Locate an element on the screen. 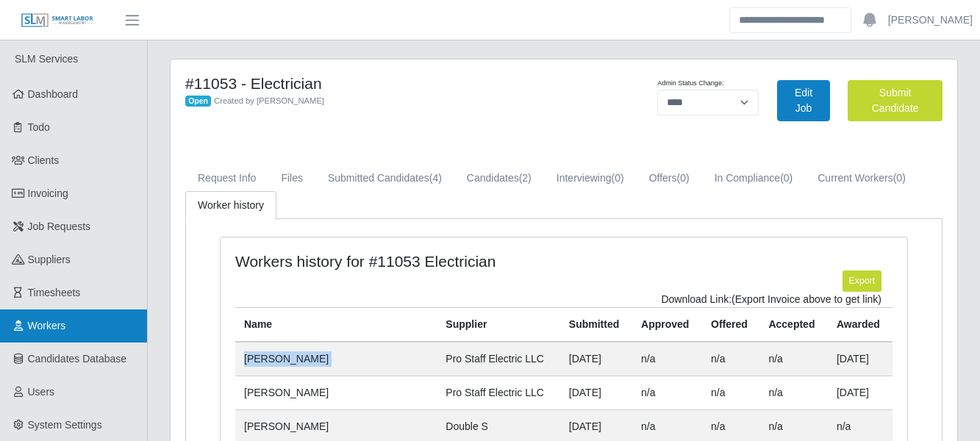 The height and width of the screenshot is (441, 980). a: Request Info is located at coordinates (226, 178).